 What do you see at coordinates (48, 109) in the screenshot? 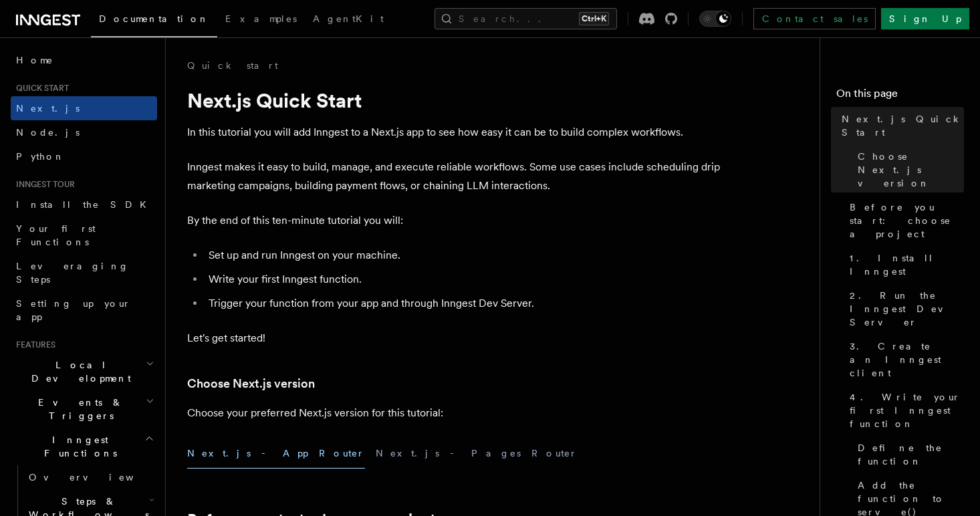
I see `span: Next.js` at bounding box center [48, 109].